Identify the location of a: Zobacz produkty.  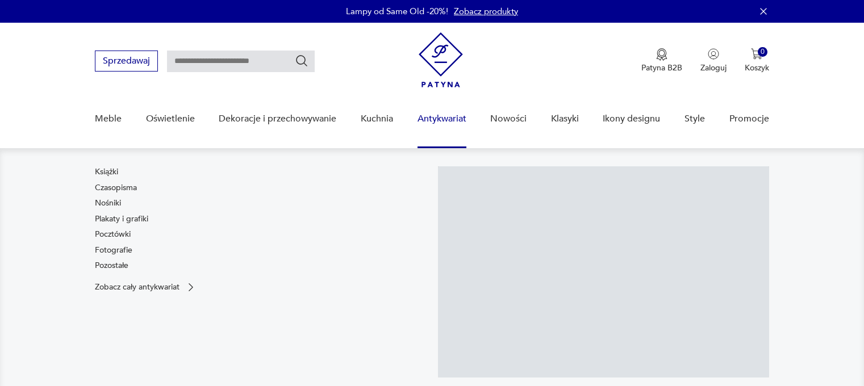
(486, 11).